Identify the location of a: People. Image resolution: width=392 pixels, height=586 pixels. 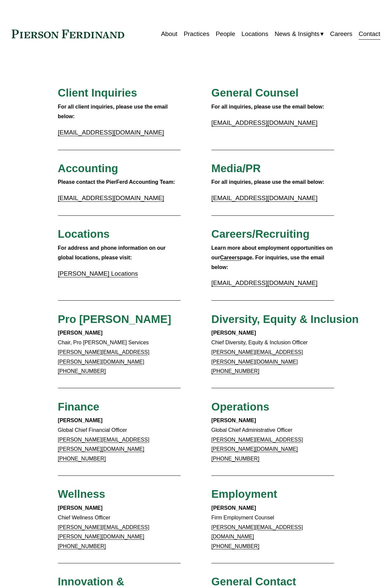
(225, 34).